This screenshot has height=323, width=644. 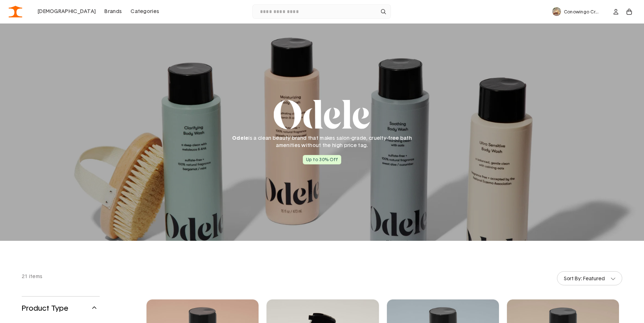 I want to click on a: Brands, so click(x=113, y=11).